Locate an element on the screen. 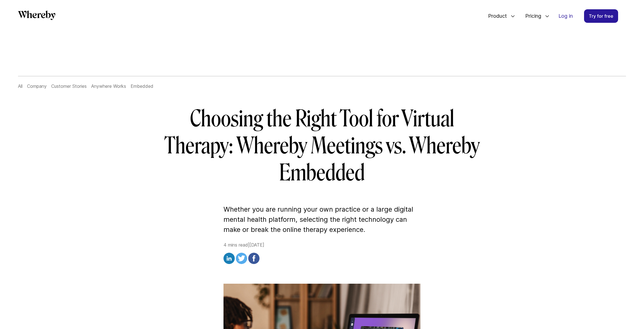  img: facebook is located at coordinates (254, 258).